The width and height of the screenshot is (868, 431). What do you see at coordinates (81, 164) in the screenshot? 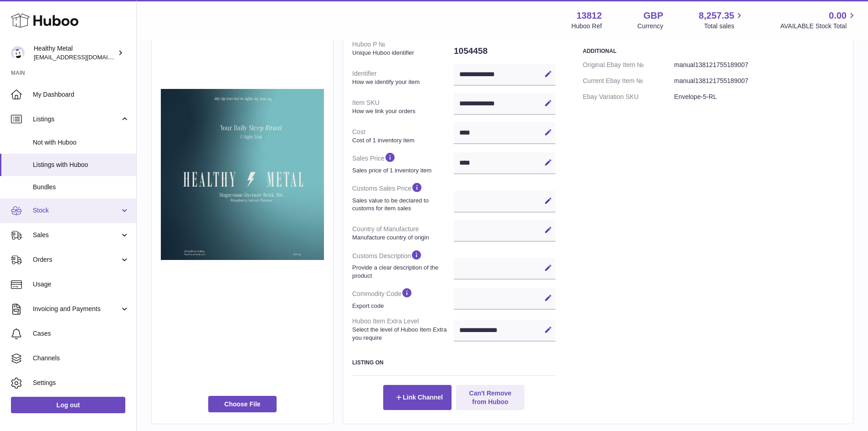
I see `span: Listings with Huboo` at bounding box center [81, 164].